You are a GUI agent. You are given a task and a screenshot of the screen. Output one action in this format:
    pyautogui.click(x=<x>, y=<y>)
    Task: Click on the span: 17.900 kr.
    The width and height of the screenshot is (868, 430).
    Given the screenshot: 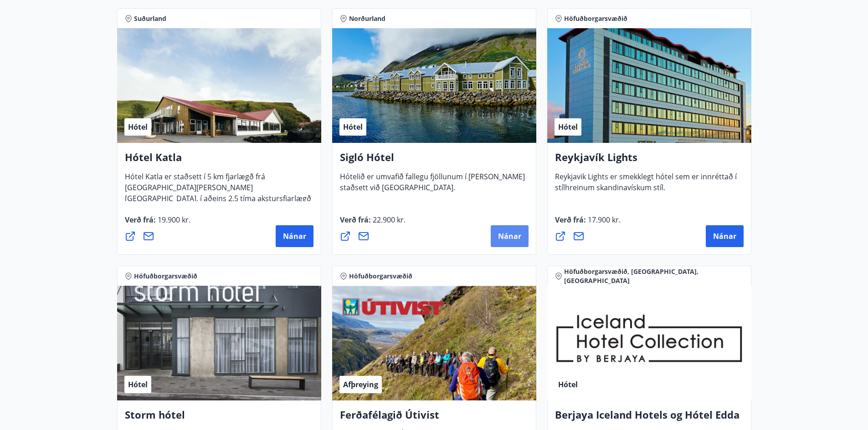 What is the action you would take?
    pyautogui.click(x=603, y=220)
    